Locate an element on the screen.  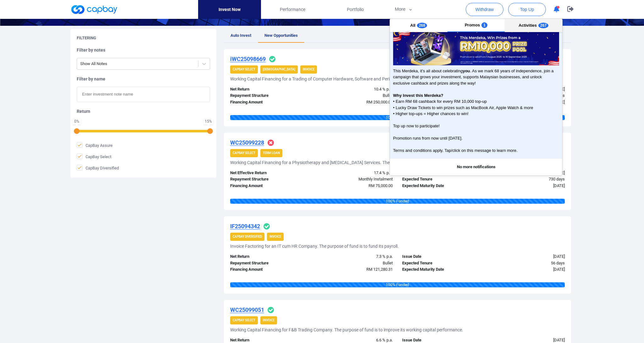
u: IF25094342 is located at coordinates (245, 226).